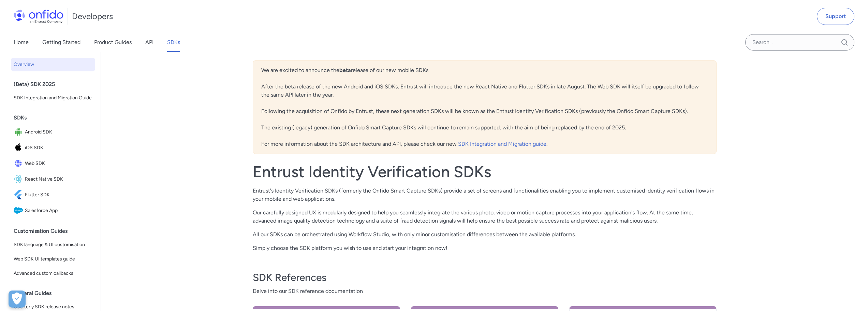 The width and height of the screenshot is (868, 311). I want to click on p: All our SDKs can be orchestrated using Workflow Studio, with only minor customisation differences..., so click(484, 235).